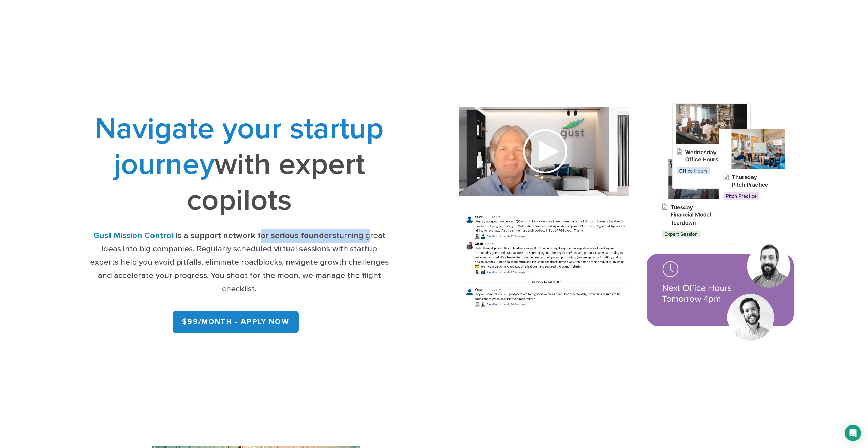 The image size is (868, 448). I want to click on h1: with expert copilots, so click(239, 165).